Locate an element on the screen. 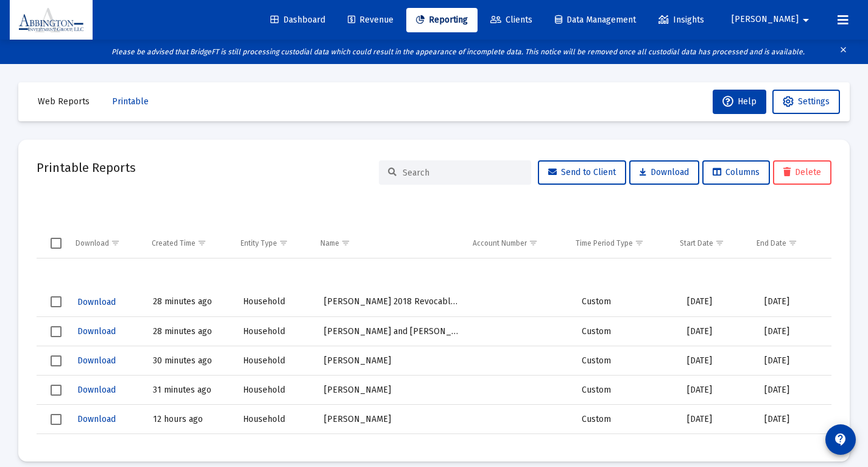  span: Columns is located at coordinates (736, 172).